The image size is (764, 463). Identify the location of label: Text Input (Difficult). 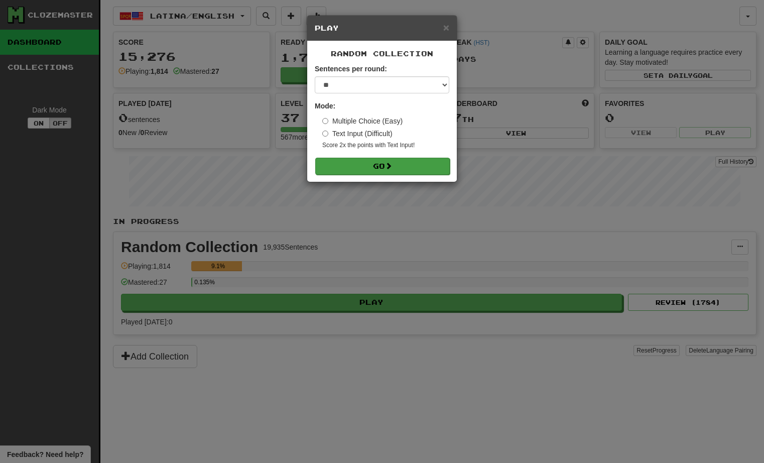
(358, 134).